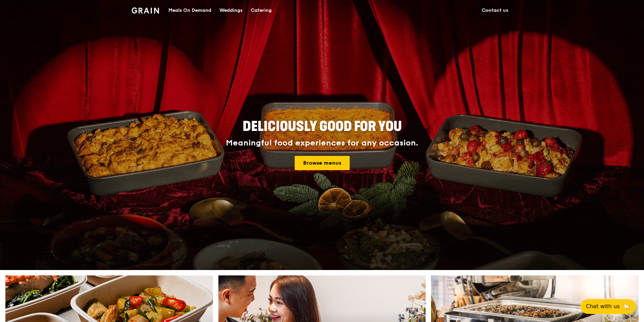  I want to click on span: Chat with us, so click(603, 306).